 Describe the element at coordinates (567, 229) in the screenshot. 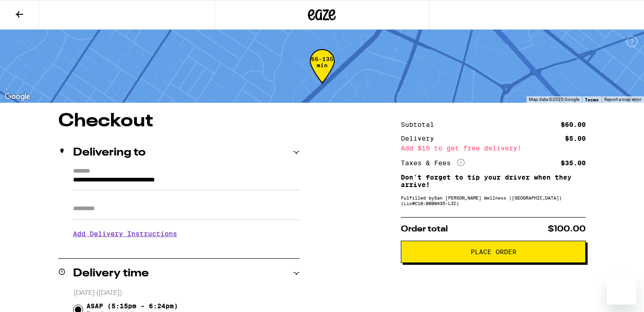

I see `span: $100.00` at that location.